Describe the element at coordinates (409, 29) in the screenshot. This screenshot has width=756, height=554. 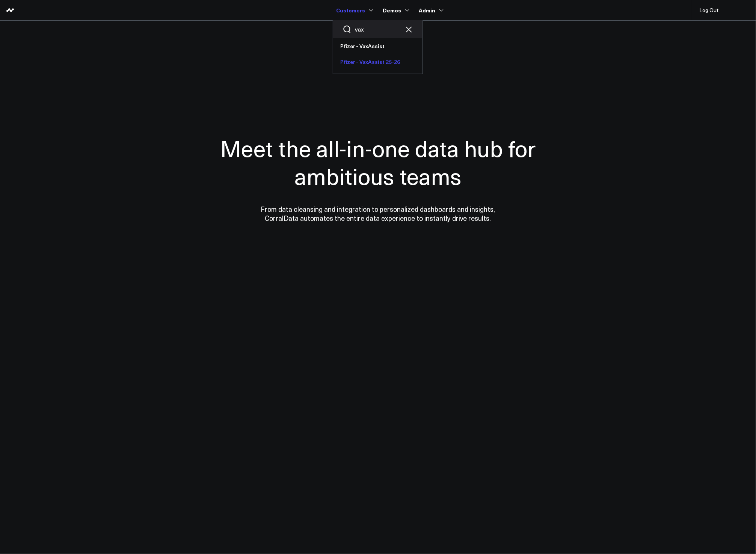
I see `button: Clear search` at that location.